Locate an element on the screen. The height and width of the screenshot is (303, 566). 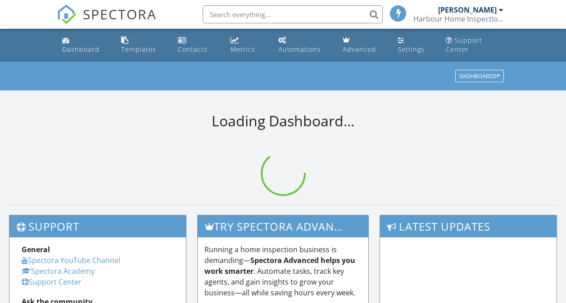
p: Running a home inspection business is demanding— . Automate tasks, track key agents, and gain ins... is located at coordinates (283, 272).